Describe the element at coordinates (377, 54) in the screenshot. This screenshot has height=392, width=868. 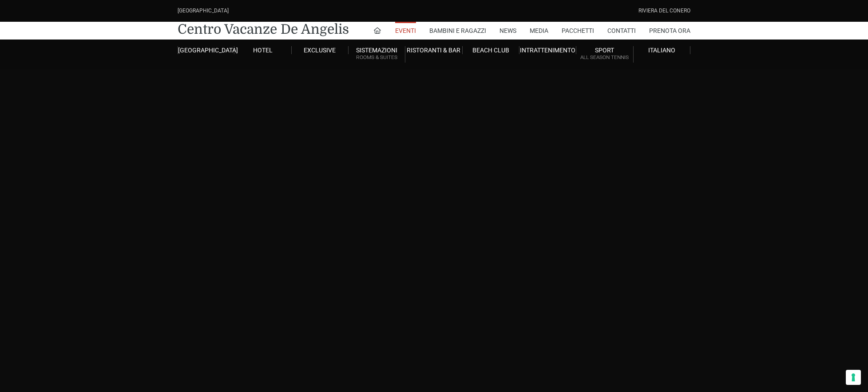
I see `a: SistemazioniRooms & Suites` at that location.